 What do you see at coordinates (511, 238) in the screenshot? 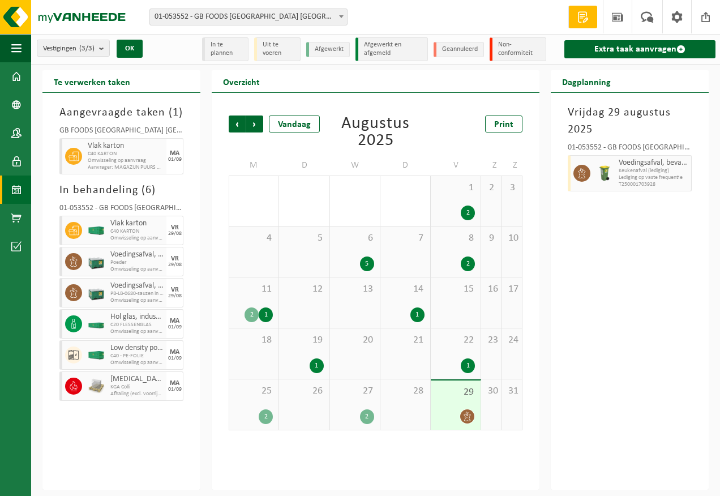
I see `span: 10` at bounding box center [511, 238].